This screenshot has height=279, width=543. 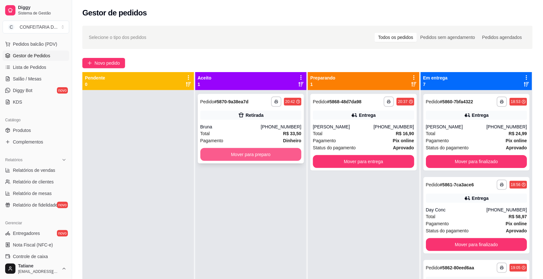 What do you see at coordinates (36, 233) in the screenshot?
I see `a: Entregadoresnovo` at bounding box center [36, 233].